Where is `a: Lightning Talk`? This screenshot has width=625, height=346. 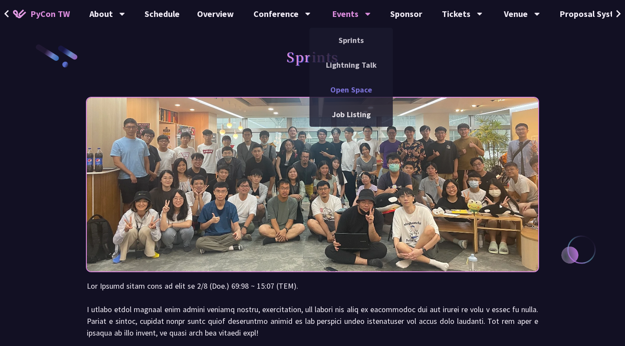
a: Lightning Talk is located at coordinates (351, 65).